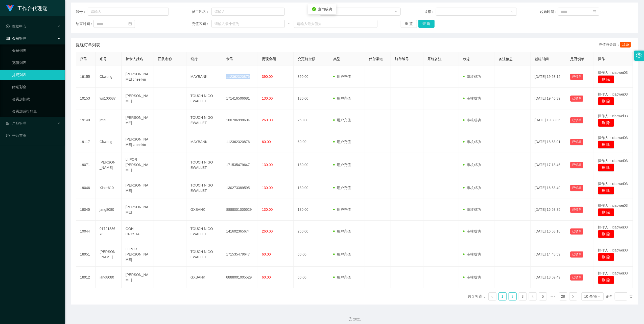  I want to click on li: 3, so click(523, 296).